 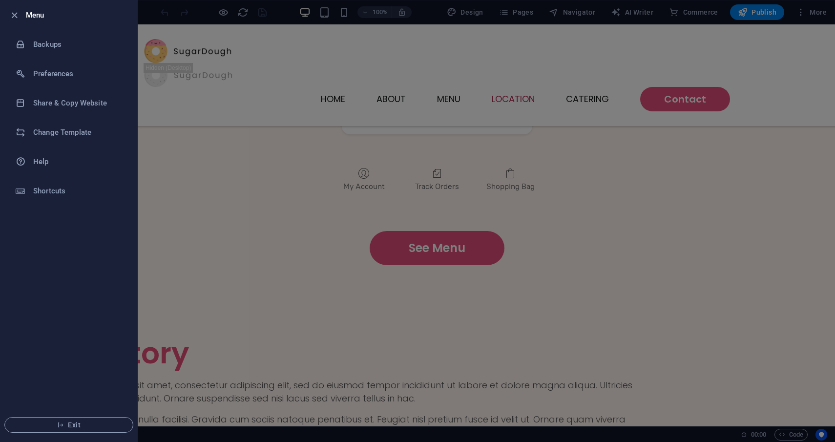 I want to click on h6: Help, so click(x=78, y=162).